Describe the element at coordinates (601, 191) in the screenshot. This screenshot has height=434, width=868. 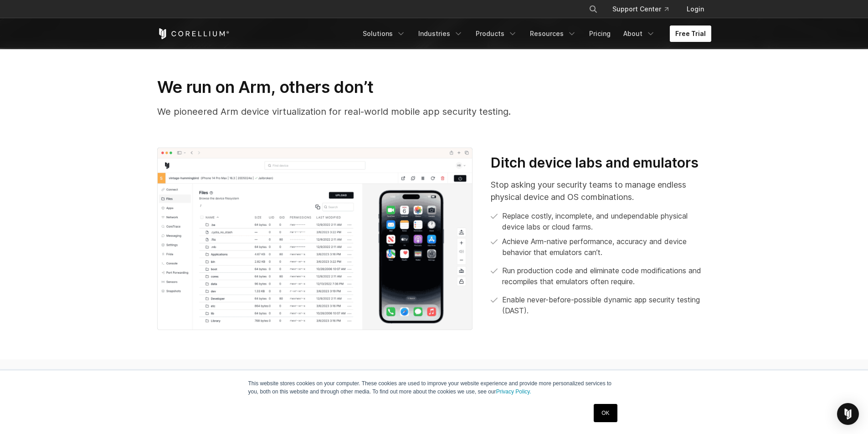
I see `p: Stop asking your security teams to manage endless physical device and OS combinations.` at that location.